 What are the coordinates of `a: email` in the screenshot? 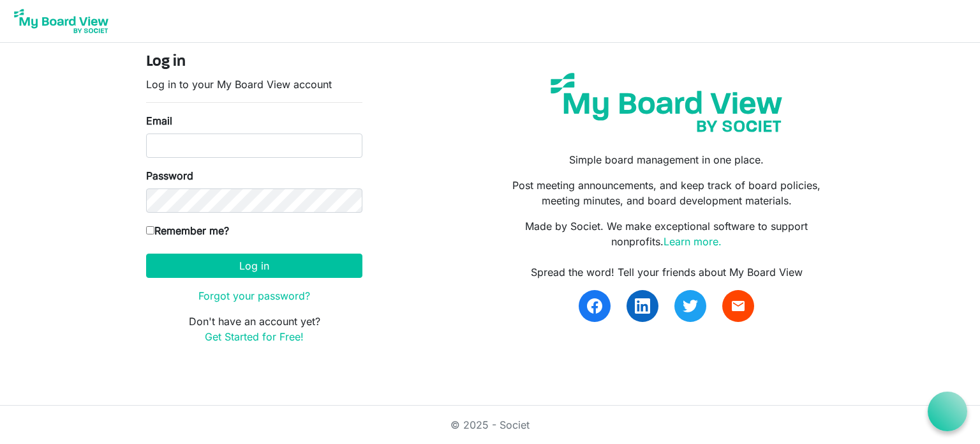 It's located at (738, 306).